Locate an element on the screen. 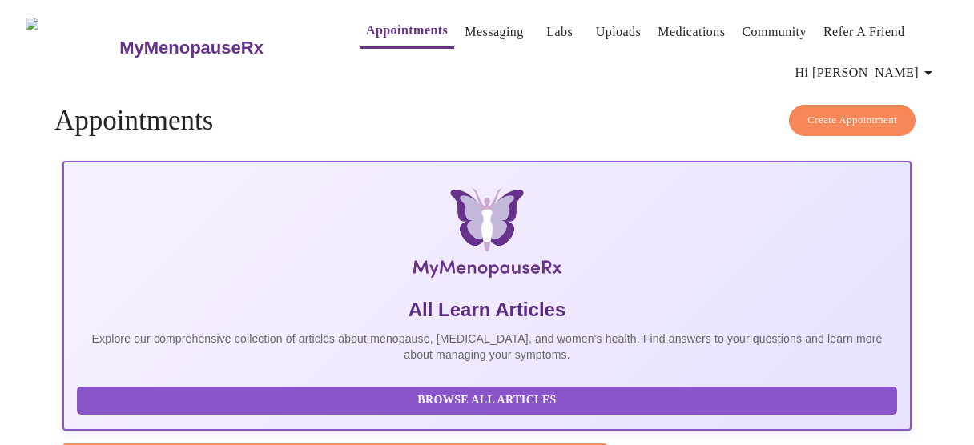 The image size is (974, 445). button: Create Appointment is located at coordinates (853, 120).